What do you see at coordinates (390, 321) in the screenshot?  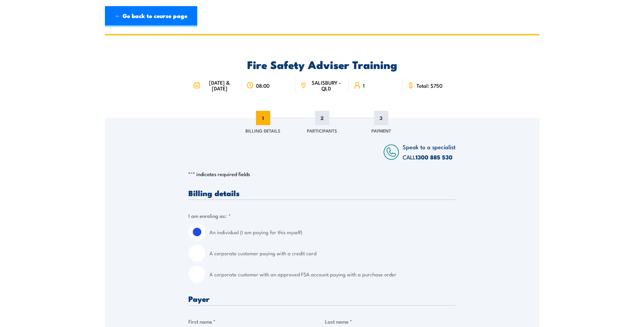 I see `label: Last name` at bounding box center [390, 321].